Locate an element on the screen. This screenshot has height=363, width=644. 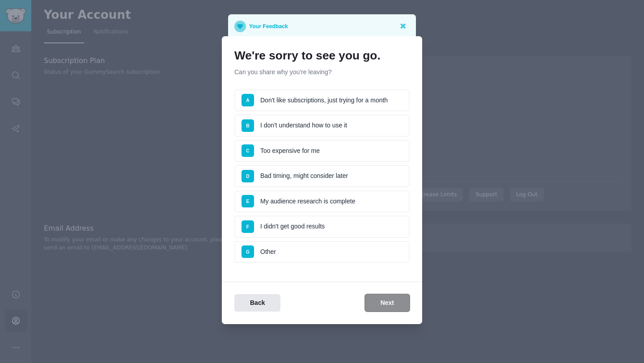
p: Your Feedback is located at coordinates (268, 26).